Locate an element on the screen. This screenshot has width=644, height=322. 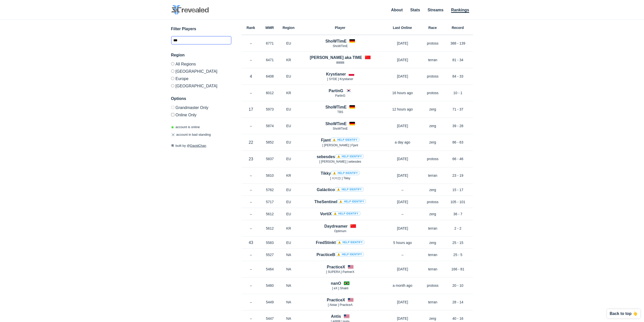
p: 5460 is located at coordinates (269, 286).